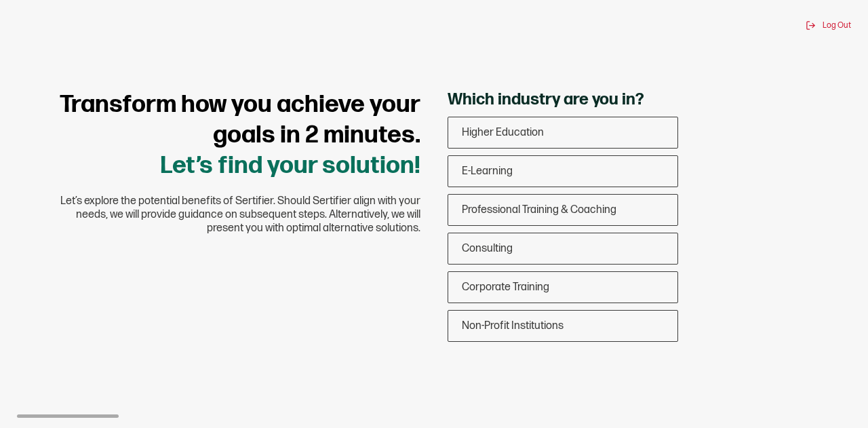  I want to click on span: Transform how you achieve your goals in 2 minutes., so click(240, 120).